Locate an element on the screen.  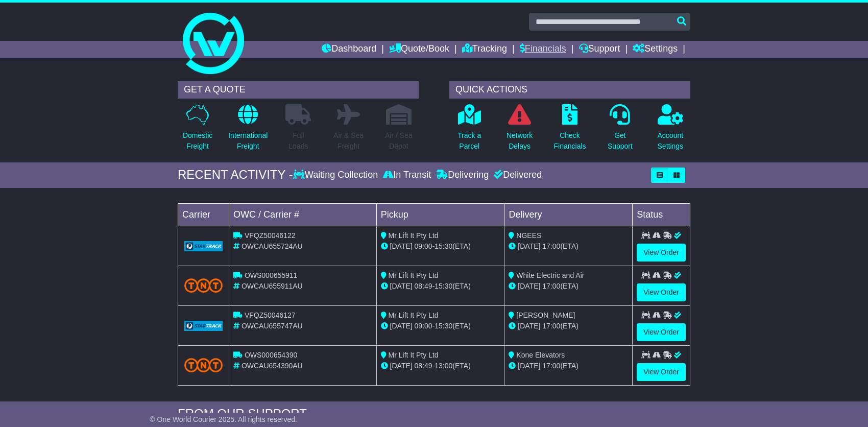
div: GET A QUOTE is located at coordinates (298, 90).